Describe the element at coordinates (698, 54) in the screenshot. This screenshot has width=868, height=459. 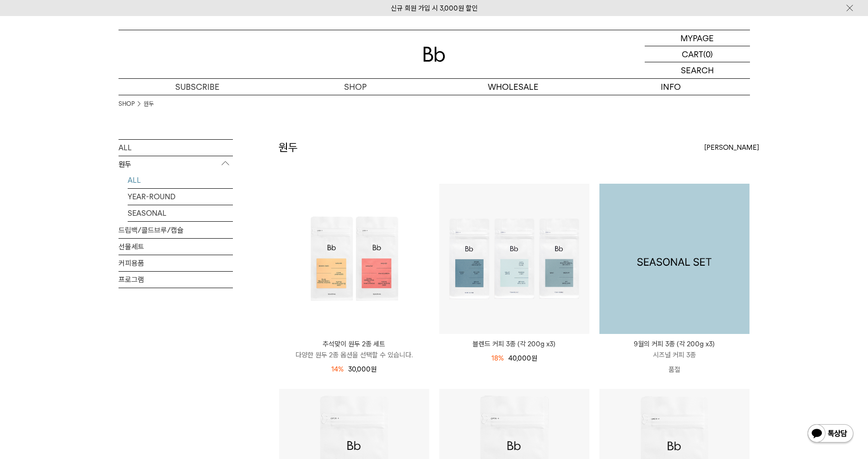
I see `a: CART (0)` at that location.